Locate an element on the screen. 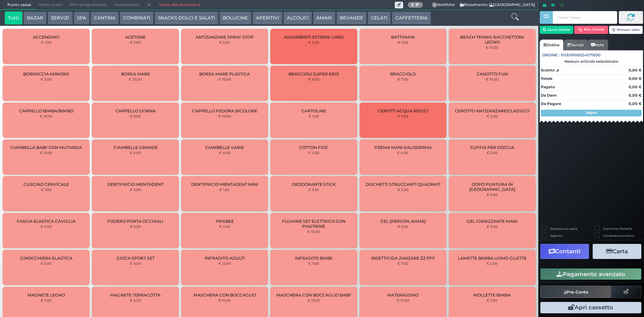 The width and height of the screenshot is (644, 317). span: BRACCIOLO is located at coordinates (403, 74).